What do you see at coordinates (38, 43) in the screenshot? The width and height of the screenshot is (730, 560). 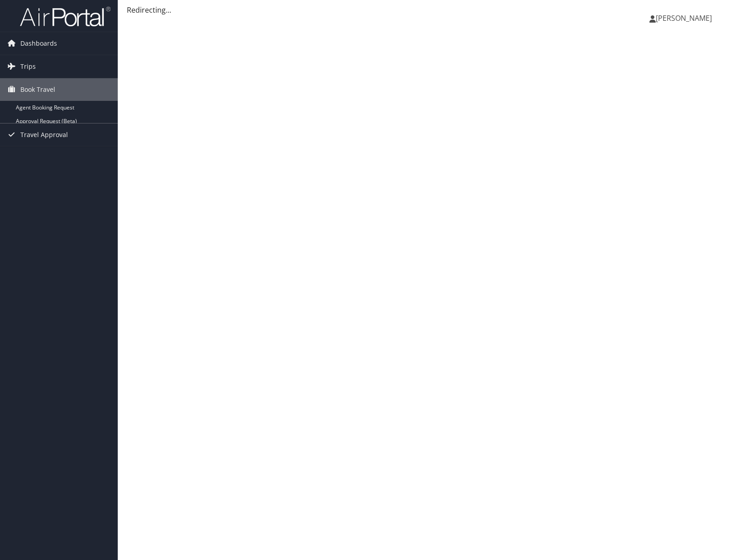 I see `span: Dashboards` at bounding box center [38, 43].